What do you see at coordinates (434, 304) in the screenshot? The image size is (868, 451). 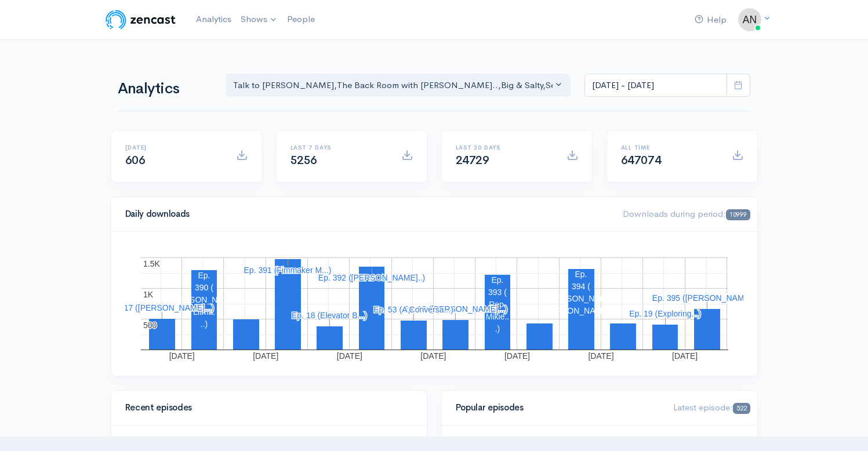 I see `svg: A chart.` at bounding box center [434, 304].